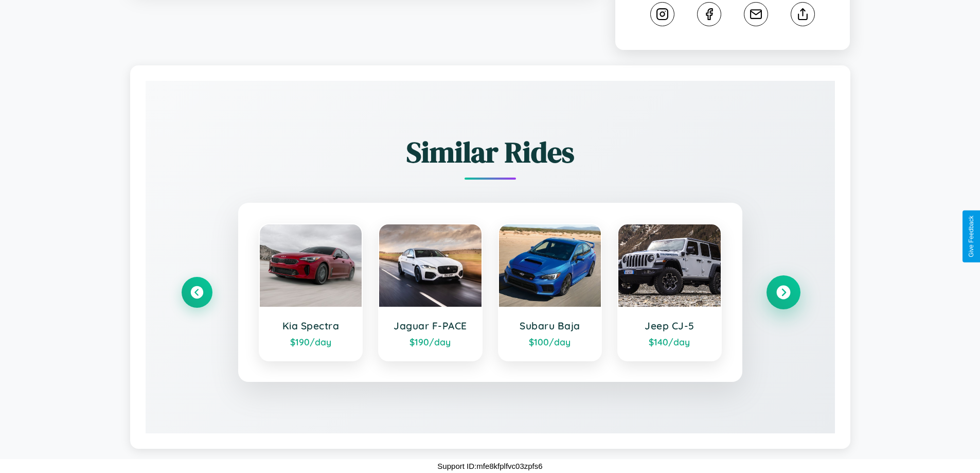 Image resolution: width=980 pixels, height=473 pixels. Describe the element at coordinates (310, 293) in the screenshot. I see `a: Kia Spectra$190/day` at that location.